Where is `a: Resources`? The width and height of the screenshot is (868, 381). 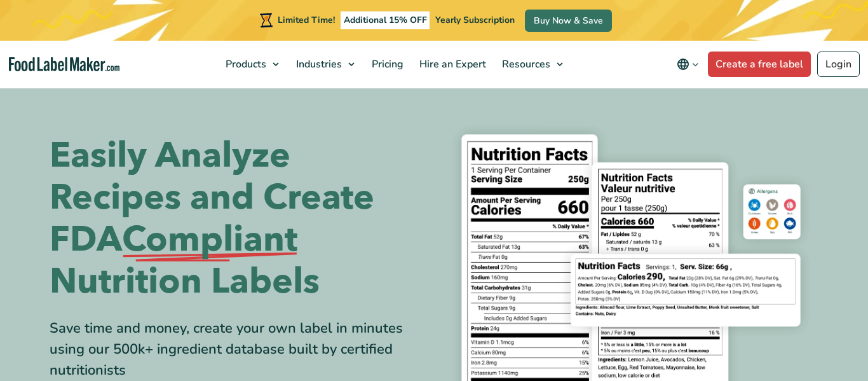 a: Resources is located at coordinates (532, 65).